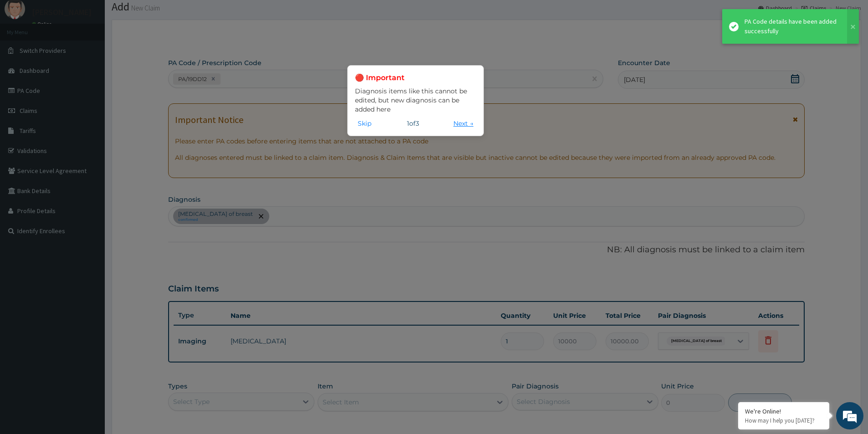 The width and height of the screenshot is (868, 434). What do you see at coordinates (464, 123) in the screenshot?
I see `button: Next →` at bounding box center [464, 123].